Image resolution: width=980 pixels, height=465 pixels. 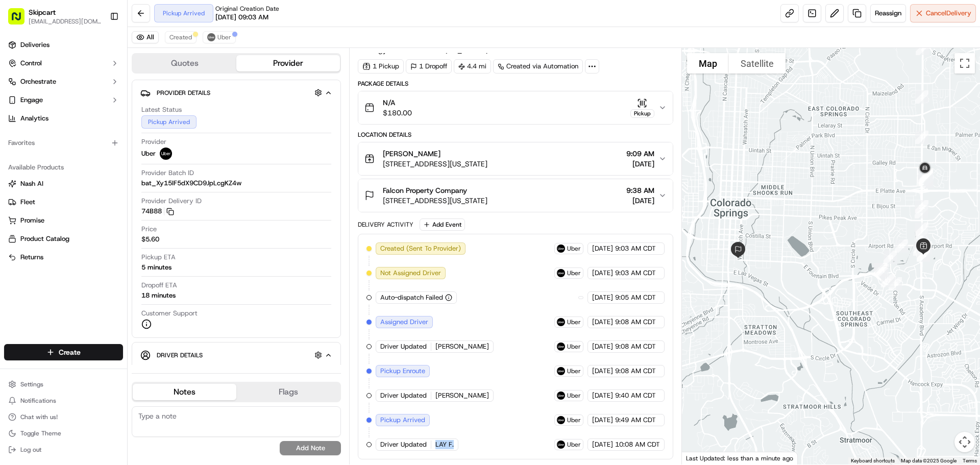 I want to click on span: Deliveries, so click(x=35, y=45).